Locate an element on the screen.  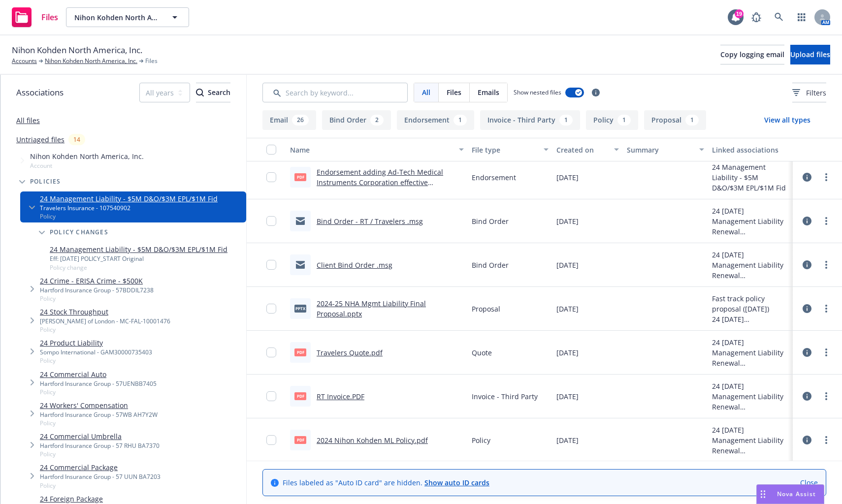
a: Close is located at coordinates (809, 482).